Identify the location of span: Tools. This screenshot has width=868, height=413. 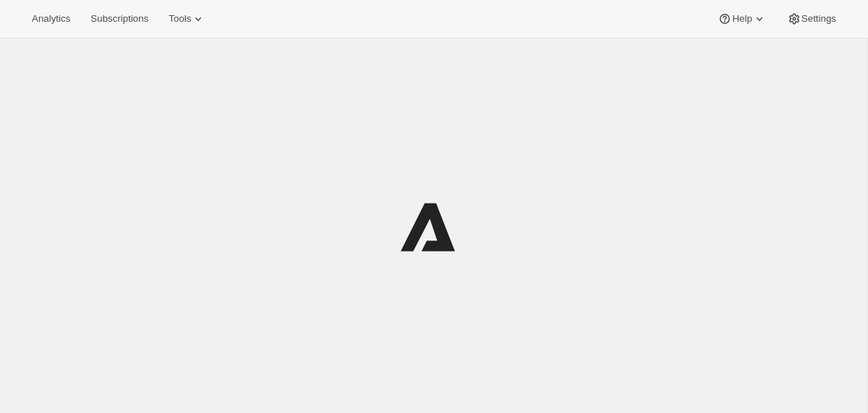
(179, 19).